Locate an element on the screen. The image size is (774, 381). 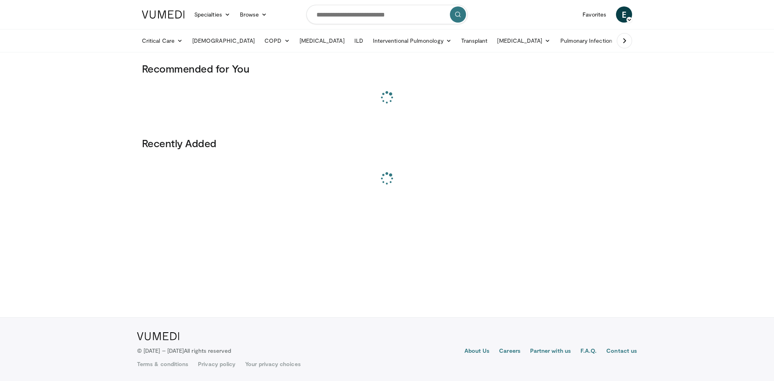
a: Contact us is located at coordinates (622, 352).